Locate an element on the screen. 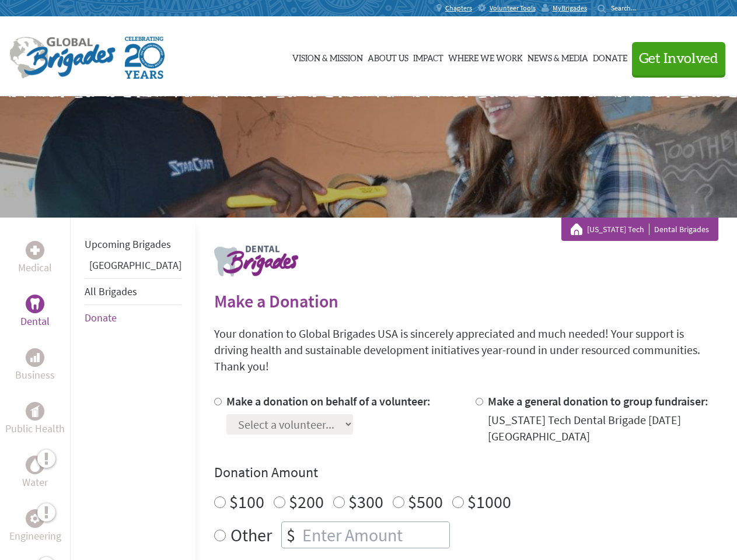 The image size is (737, 560). a: News & Media is located at coordinates (558, 56).